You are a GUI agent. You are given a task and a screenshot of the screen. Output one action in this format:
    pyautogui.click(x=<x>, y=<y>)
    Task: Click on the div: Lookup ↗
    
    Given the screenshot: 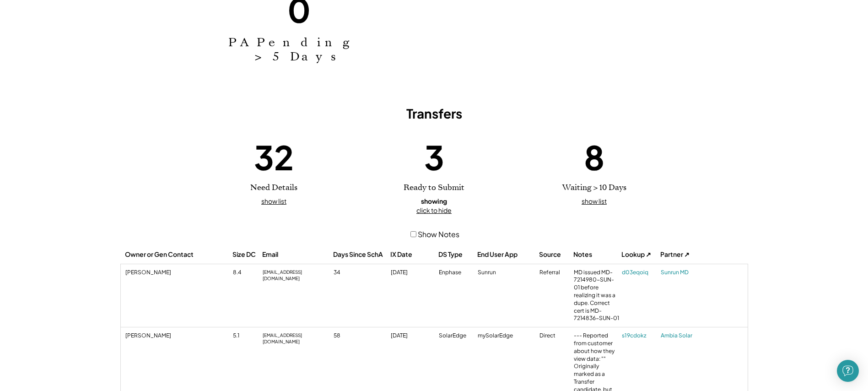 What is the action you would take?
    pyautogui.click(x=640, y=255)
    